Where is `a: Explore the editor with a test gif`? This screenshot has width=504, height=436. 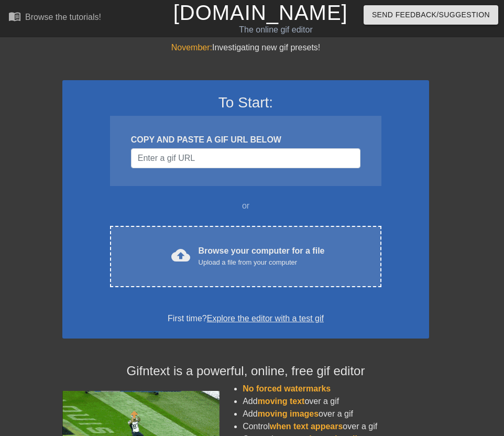 a: Explore the editor with a test gif is located at coordinates (265, 318).